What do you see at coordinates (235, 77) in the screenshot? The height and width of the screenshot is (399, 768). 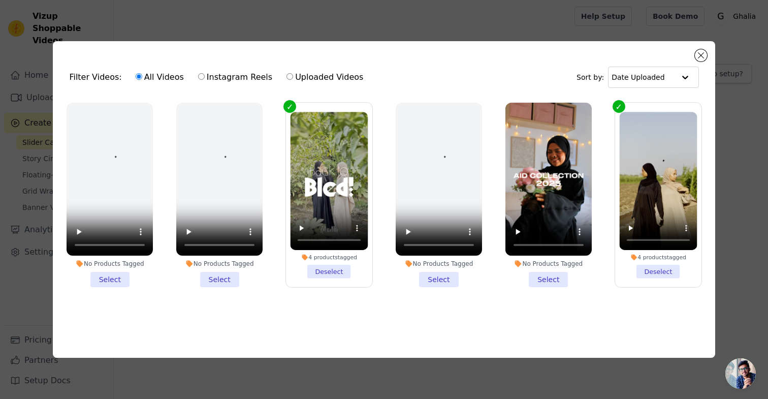 I see `label: Instagram Reels` at bounding box center [235, 77].